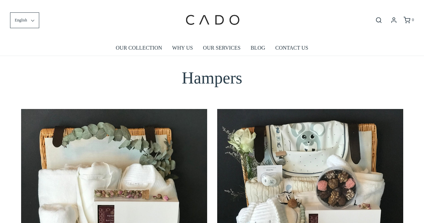 This screenshot has height=223, width=424. I want to click on span: Hampers, so click(212, 78).